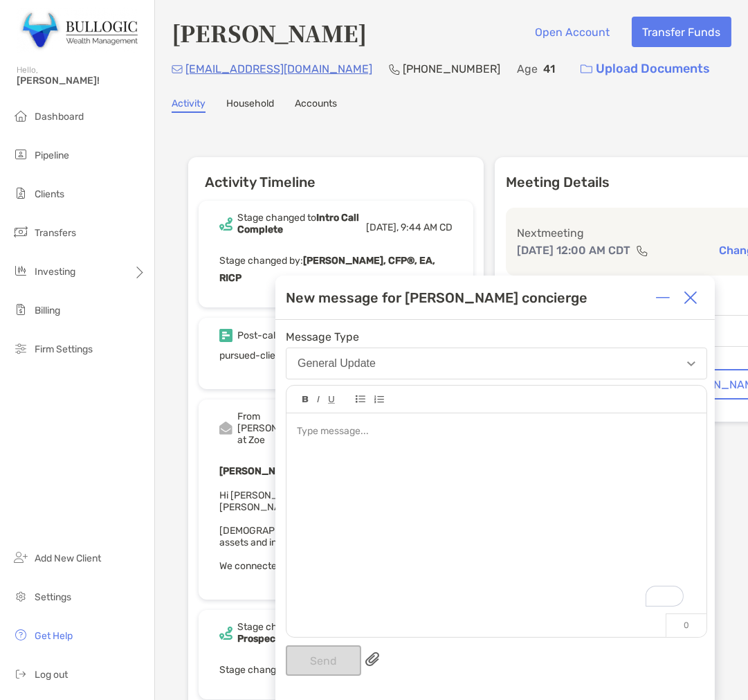 This screenshot has width=748, height=700. Describe the element at coordinates (287, 633) in the screenshot. I see `b: New Prospect` at that location.